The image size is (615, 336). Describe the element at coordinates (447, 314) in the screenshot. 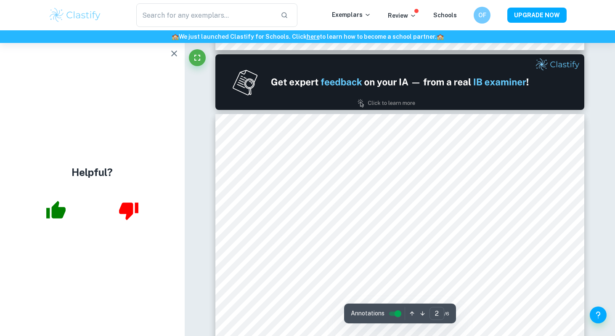

I see `span: / 6` at that location.